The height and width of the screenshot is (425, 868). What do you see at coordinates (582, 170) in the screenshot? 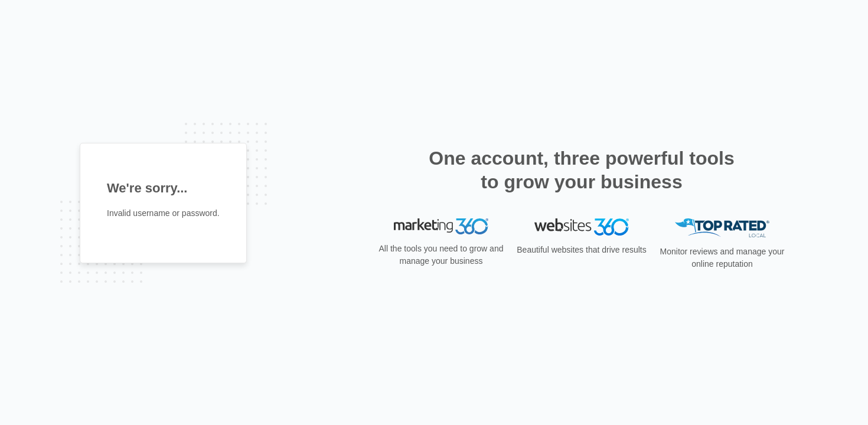
I see `h2: One account, three powerful tools to grow your business` at bounding box center [582, 170].